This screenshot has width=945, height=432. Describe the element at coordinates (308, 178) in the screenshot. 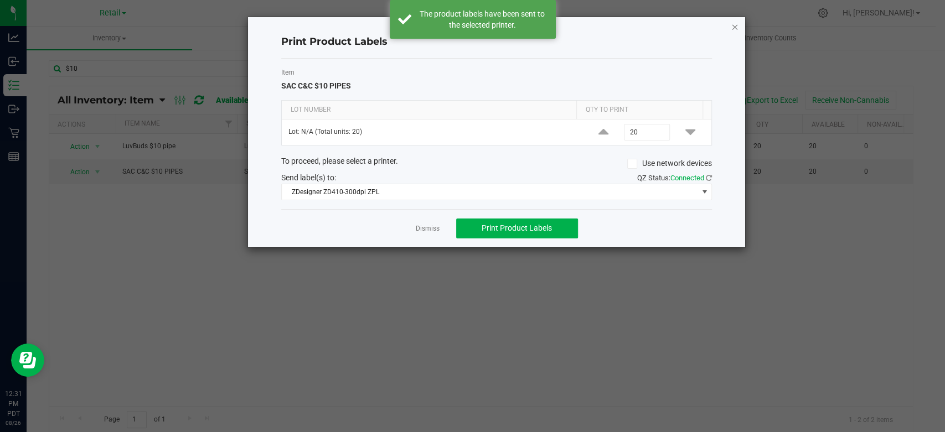

I see `span: Send label(s) to:` at that location.